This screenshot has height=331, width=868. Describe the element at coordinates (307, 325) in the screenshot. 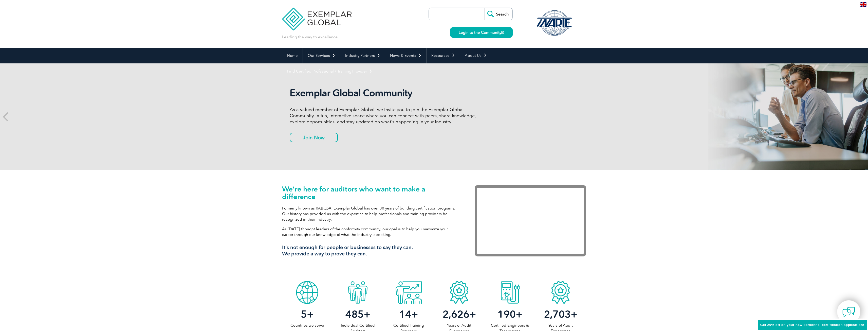

I see `p: Countries we serve` at that location.